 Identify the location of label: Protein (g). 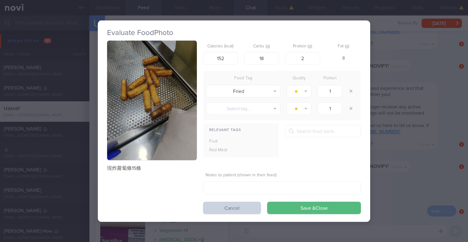
(302, 46).